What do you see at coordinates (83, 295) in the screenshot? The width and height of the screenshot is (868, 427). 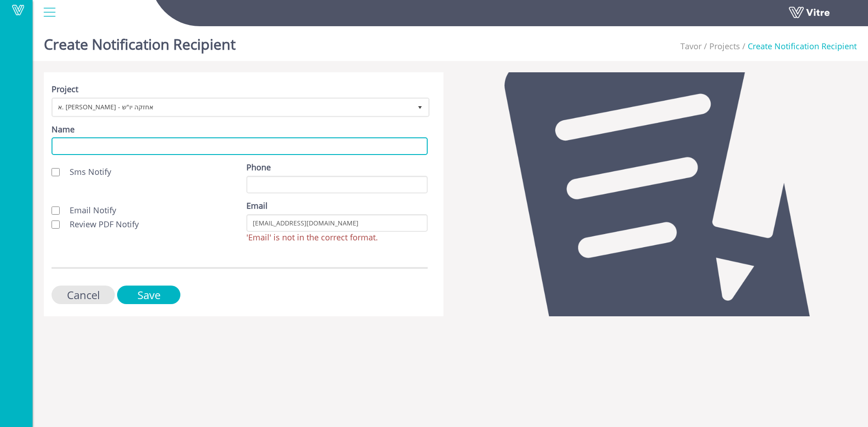 I see `input: Cancel` at bounding box center [83, 295].